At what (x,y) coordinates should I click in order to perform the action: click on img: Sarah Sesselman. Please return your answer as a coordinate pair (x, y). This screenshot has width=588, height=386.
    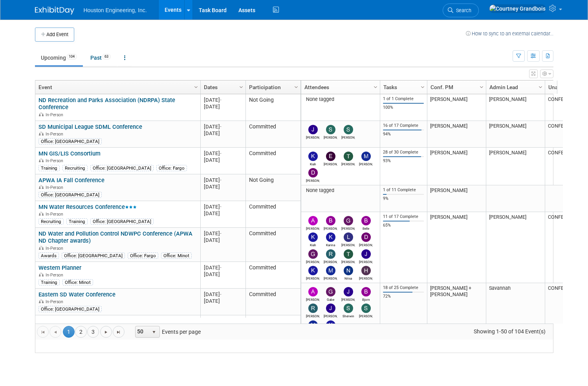
    Looking at the image, I should click on (366, 309).